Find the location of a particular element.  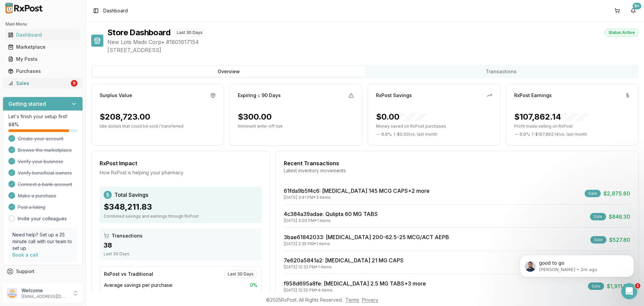

div: Recent Transactions is located at coordinates (457, 163).